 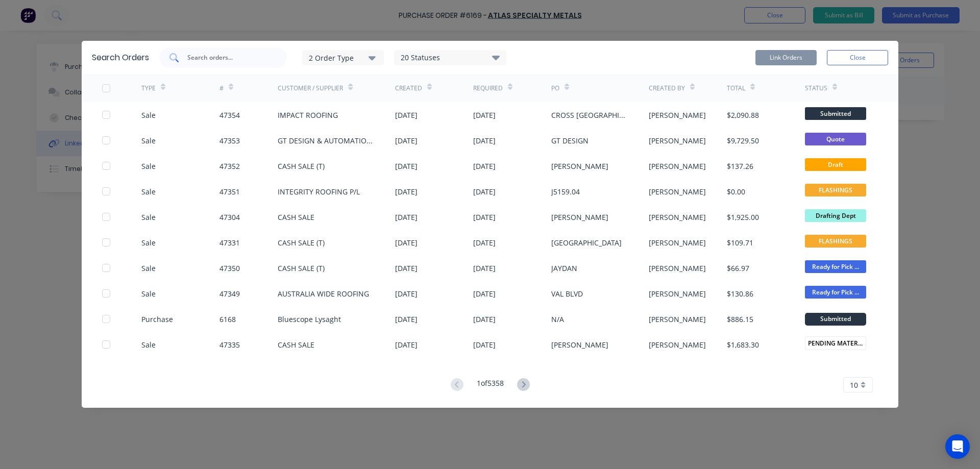 I want to click on div: Required, so click(x=488, y=89).